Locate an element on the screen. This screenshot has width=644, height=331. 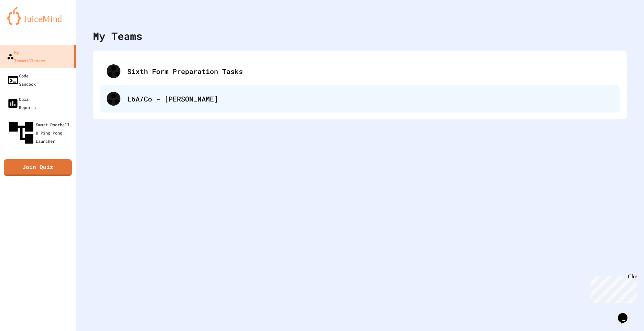
div: Code Sandbox is located at coordinates (21, 80).